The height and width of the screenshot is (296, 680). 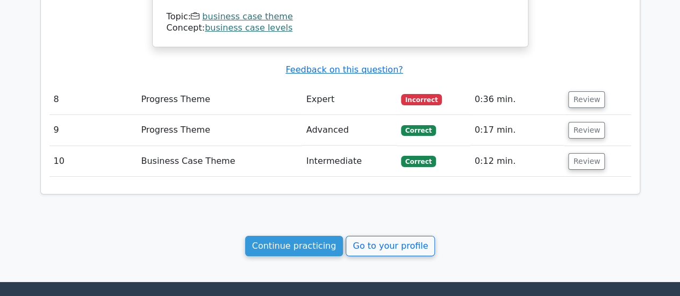 What do you see at coordinates (93, 99) in the screenshot?
I see `td: 8` at bounding box center [93, 99].